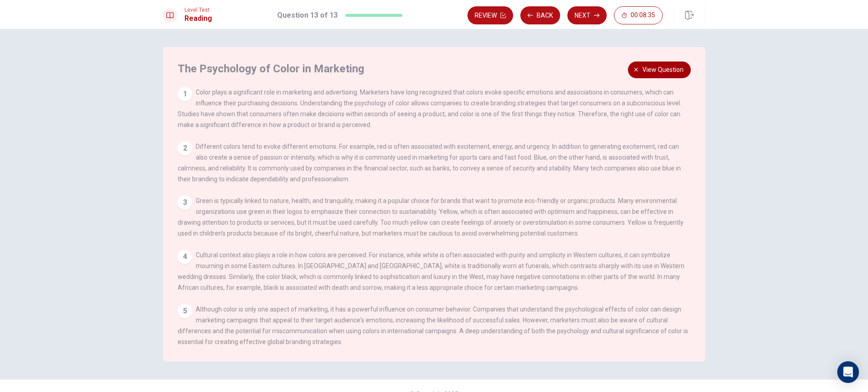  I want to click on div: 3, so click(185, 202).